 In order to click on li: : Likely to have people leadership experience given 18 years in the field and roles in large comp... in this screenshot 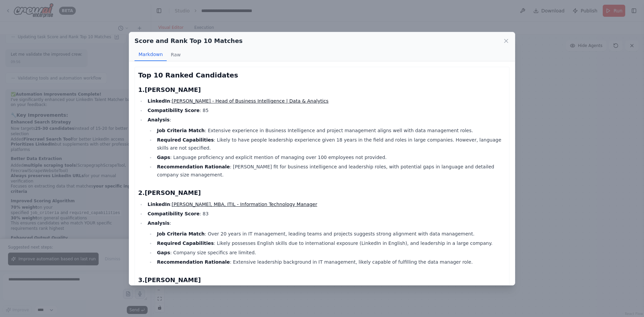, I will do `click(331, 144)`.